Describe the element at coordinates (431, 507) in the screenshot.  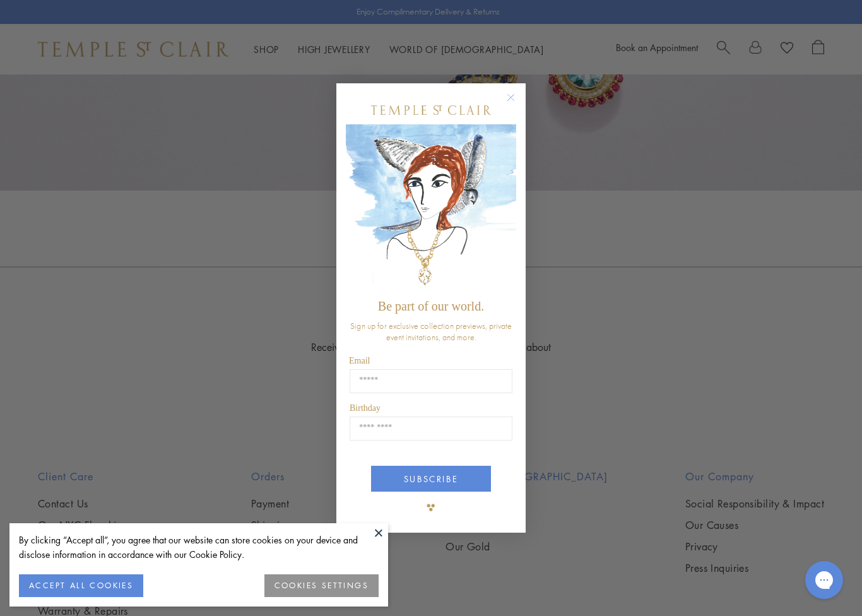
I see `img: TSC` at that location.